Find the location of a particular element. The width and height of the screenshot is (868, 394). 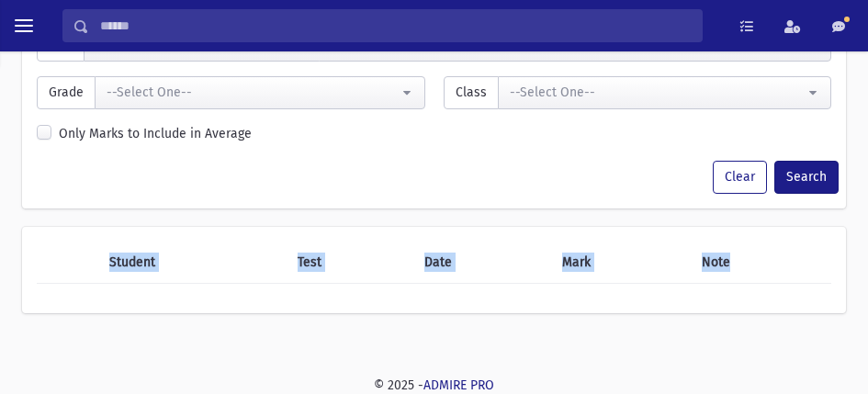

span: Grade is located at coordinates (66, 93).